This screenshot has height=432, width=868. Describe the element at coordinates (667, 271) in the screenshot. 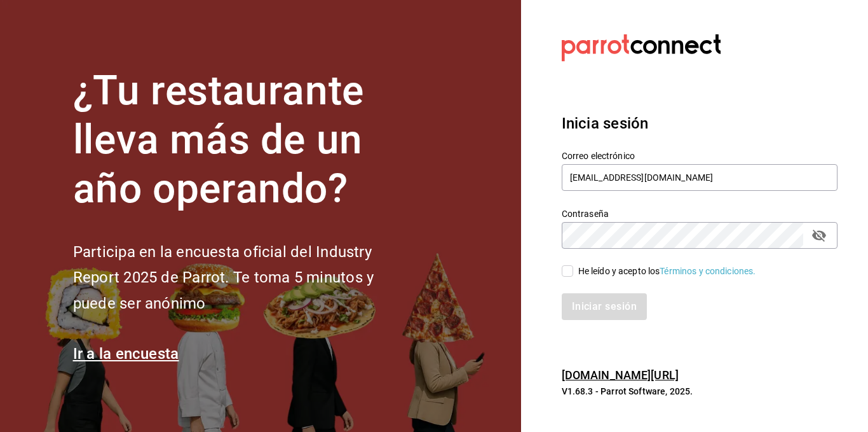

I see `div: He leído y acepto los` at that location.